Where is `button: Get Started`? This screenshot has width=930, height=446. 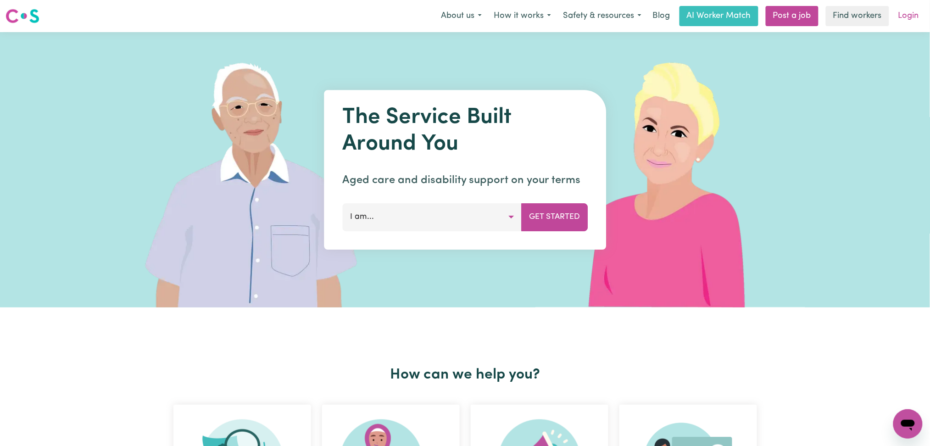
button: Get Started is located at coordinates (554, 217).